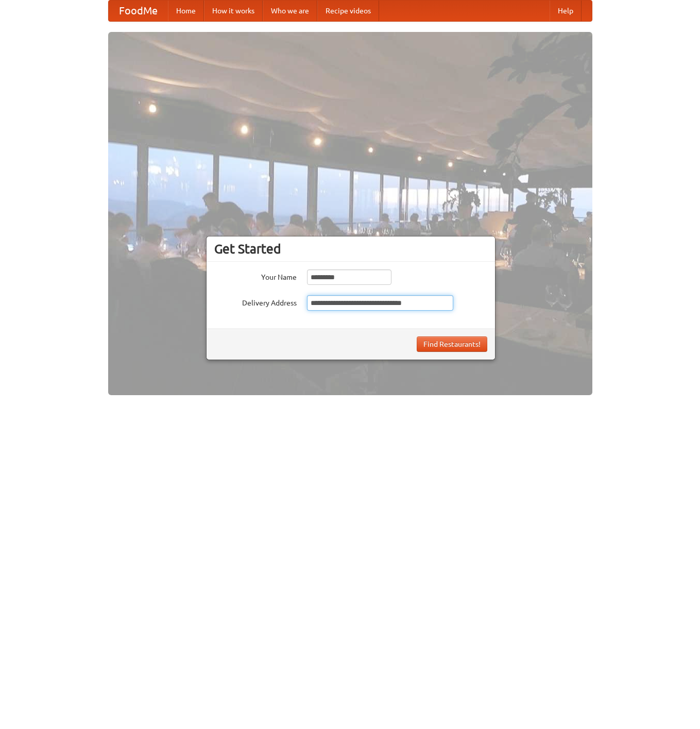  Describe the element at coordinates (138, 11) in the screenshot. I see `a: FoodMe` at that location.